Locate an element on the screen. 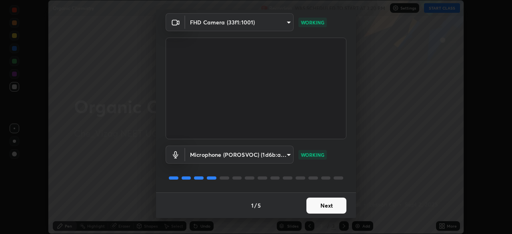 The height and width of the screenshot is (234, 512). h4: 1 is located at coordinates (252, 205).